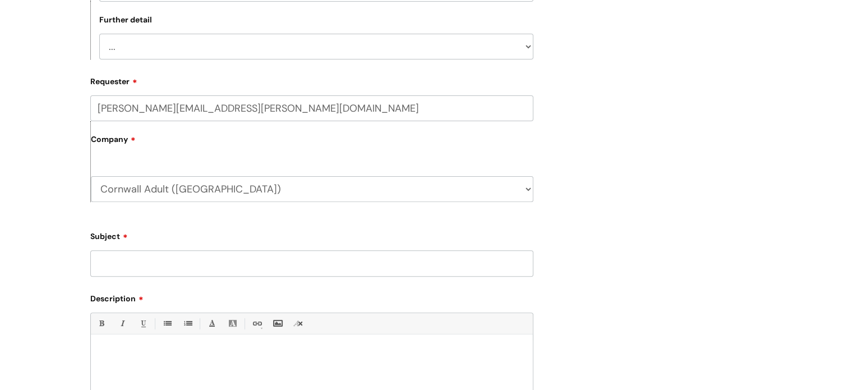 The height and width of the screenshot is (390, 853). Describe the element at coordinates (256, 323) in the screenshot. I see `a: Link` at that location.